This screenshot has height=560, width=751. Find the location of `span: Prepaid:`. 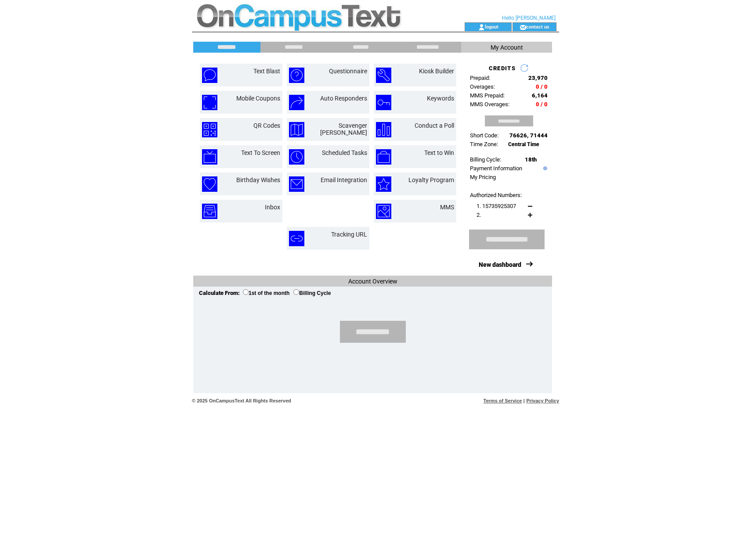

span: Prepaid: is located at coordinates (480, 78).